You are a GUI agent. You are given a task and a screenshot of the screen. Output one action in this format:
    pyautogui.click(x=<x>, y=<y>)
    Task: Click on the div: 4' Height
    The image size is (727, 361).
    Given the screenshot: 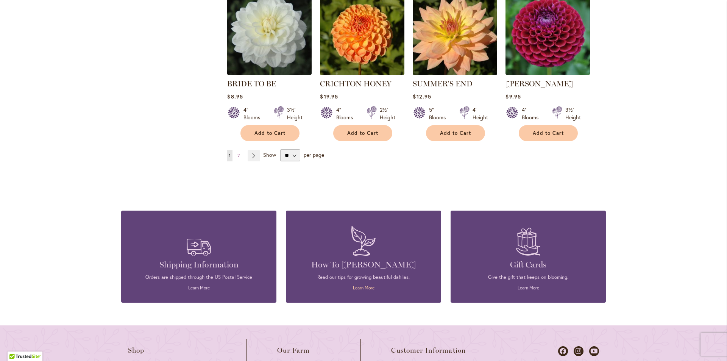 What is the action you would take?
    pyautogui.click(x=480, y=114)
    